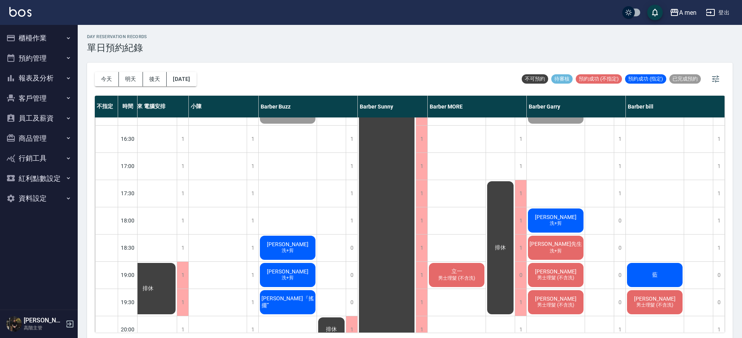 The image size is (742, 338). I want to click on button: 員工及薪資, so click(39, 118).